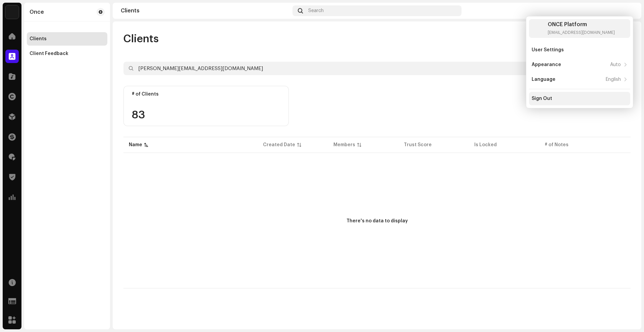 This screenshot has width=644, height=332. Describe the element at coordinates (49, 54) in the screenshot. I see `div: Client Feedback` at that location.